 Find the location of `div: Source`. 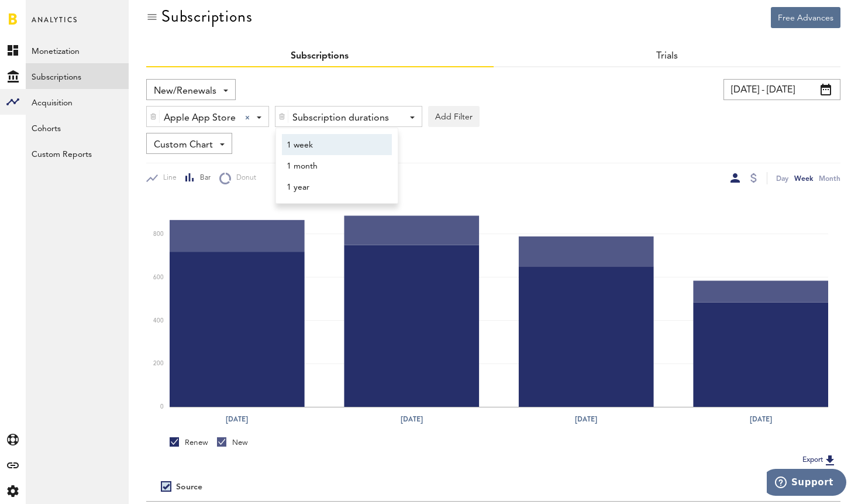

div: Source is located at coordinates (189, 486).